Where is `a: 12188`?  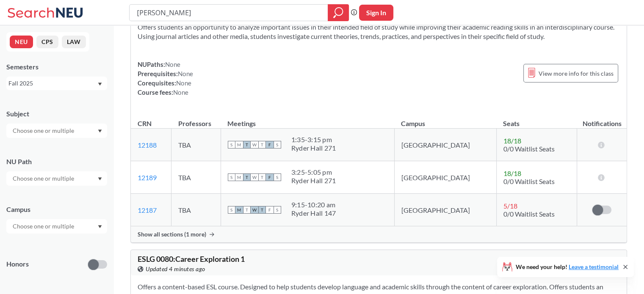
a: 12188 is located at coordinates (147, 145).